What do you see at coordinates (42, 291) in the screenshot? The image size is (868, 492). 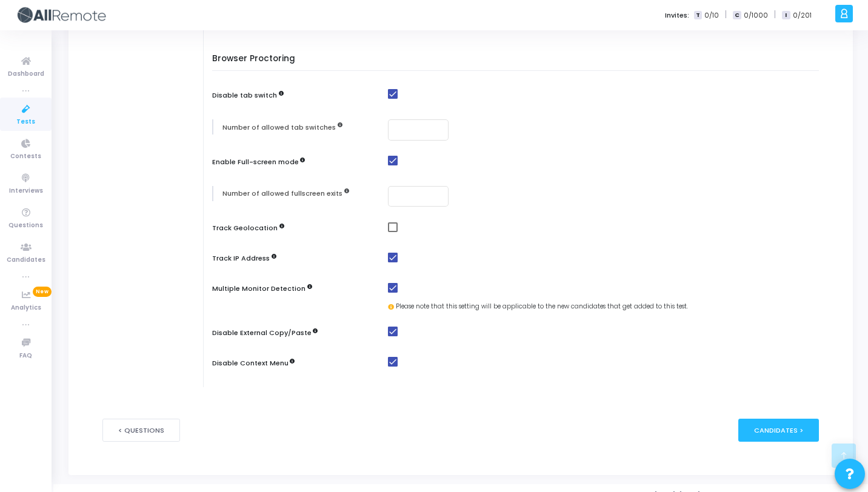 I see `span: New` at bounding box center [42, 291].